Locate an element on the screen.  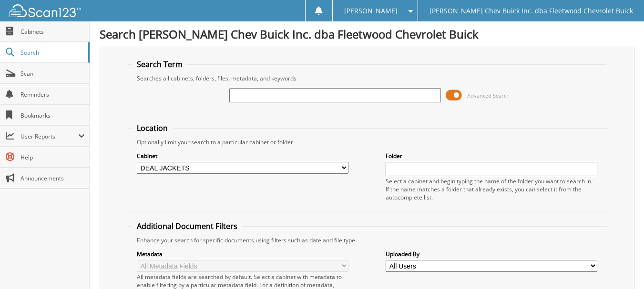
span: Cabinets is located at coordinates (53, 32).